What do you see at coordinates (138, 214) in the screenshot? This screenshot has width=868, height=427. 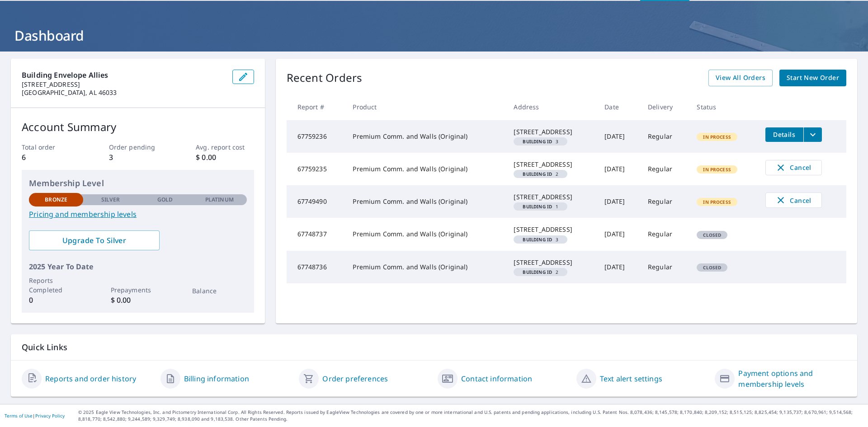 I see `a: Pricing and membership levels` at bounding box center [138, 214].